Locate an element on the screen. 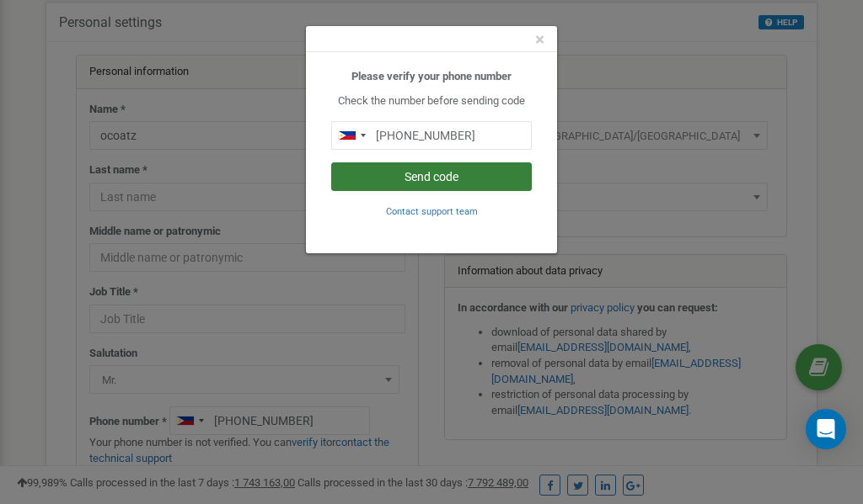 Image resolution: width=863 pixels, height=504 pixels. button: Send code is located at coordinates (432, 176).